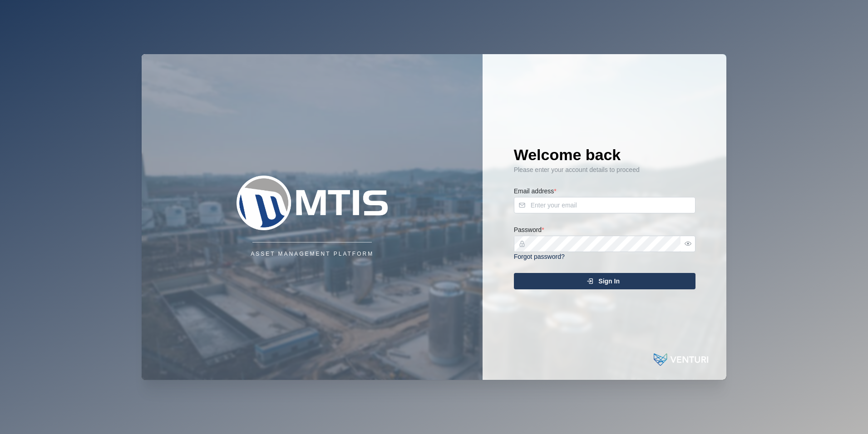 The height and width of the screenshot is (434, 868). I want to click on span: Sign In, so click(609, 281).